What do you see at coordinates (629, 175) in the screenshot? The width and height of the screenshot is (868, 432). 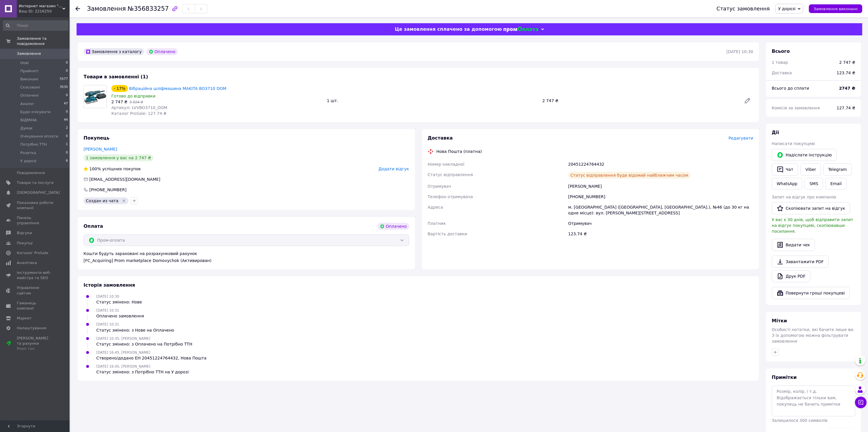 I see `div: Статус відправлення буде відомий найближчим часом` at bounding box center [629, 175].